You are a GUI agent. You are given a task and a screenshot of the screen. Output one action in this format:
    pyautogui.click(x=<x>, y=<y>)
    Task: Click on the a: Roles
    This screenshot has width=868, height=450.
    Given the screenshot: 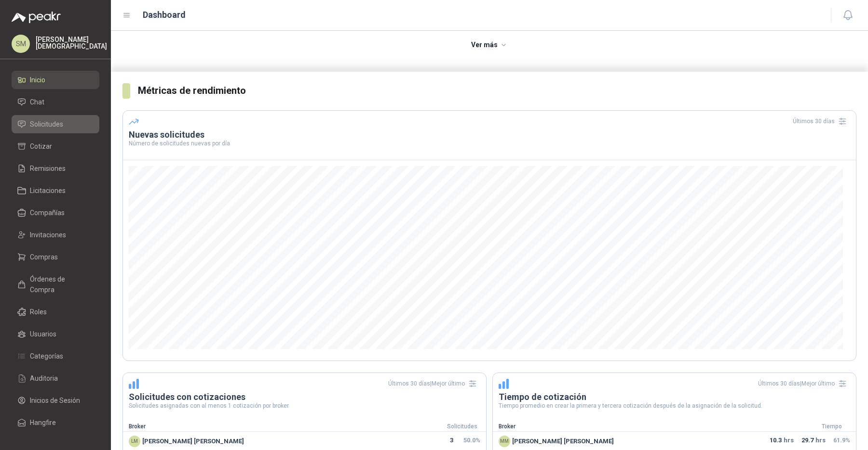 What is the action you would take?
    pyautogui.click(x=56, y=312)
    